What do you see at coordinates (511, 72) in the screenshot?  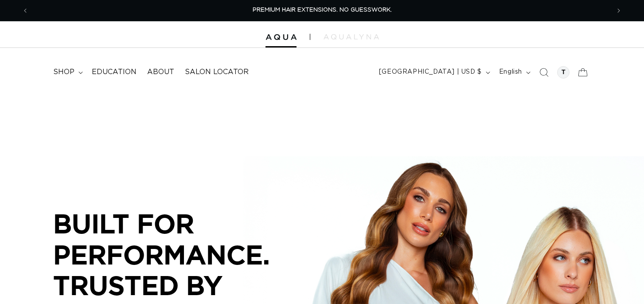 I see `span: English` at bounding box center [511, 72].